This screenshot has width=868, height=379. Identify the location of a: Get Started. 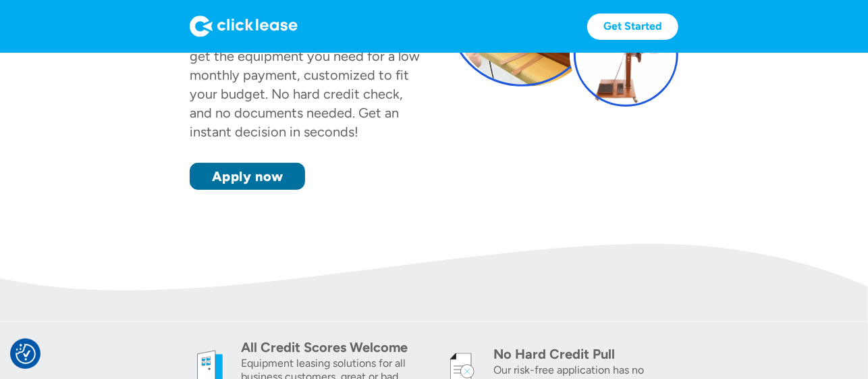
(632, 27).